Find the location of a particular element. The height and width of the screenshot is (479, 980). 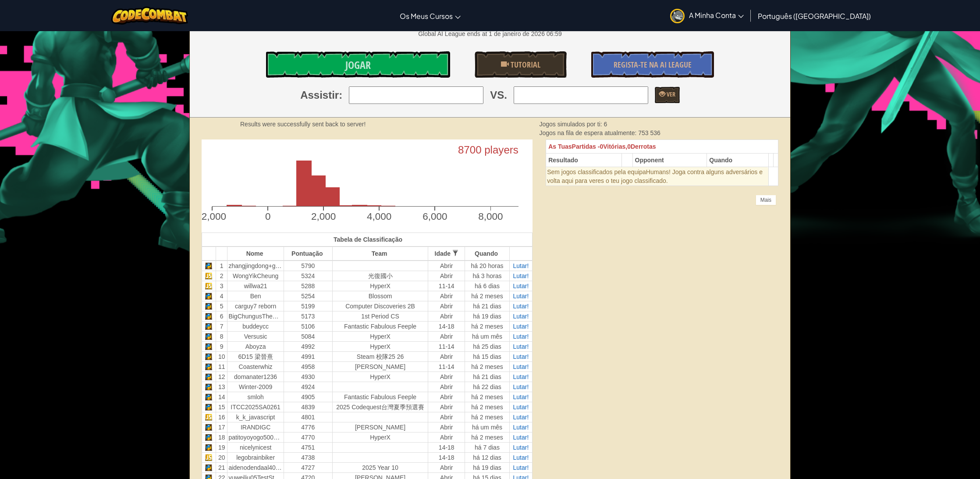

td: ITCC2025SA0261 is located at coordinates (255, 406).